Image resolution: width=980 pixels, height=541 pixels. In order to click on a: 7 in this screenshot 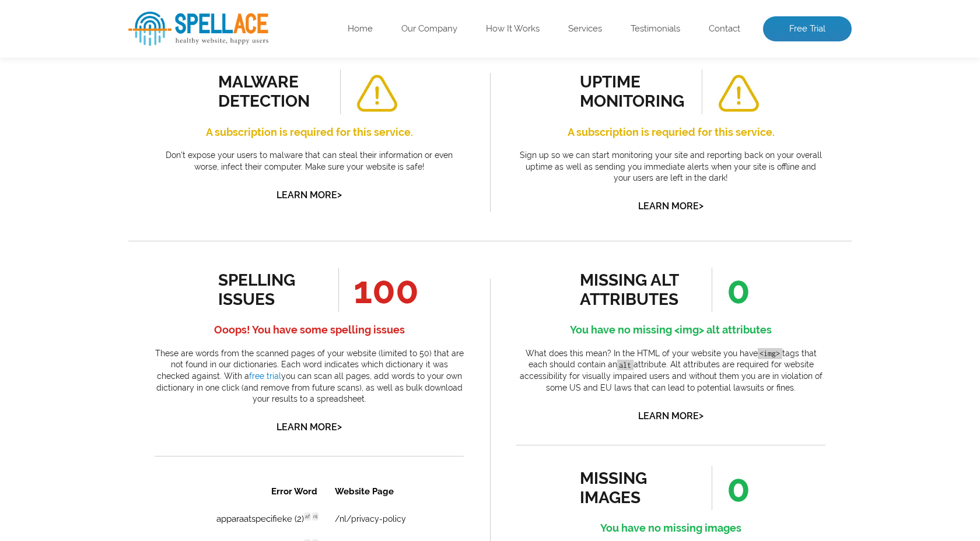, I will do `click(206, 331)`.